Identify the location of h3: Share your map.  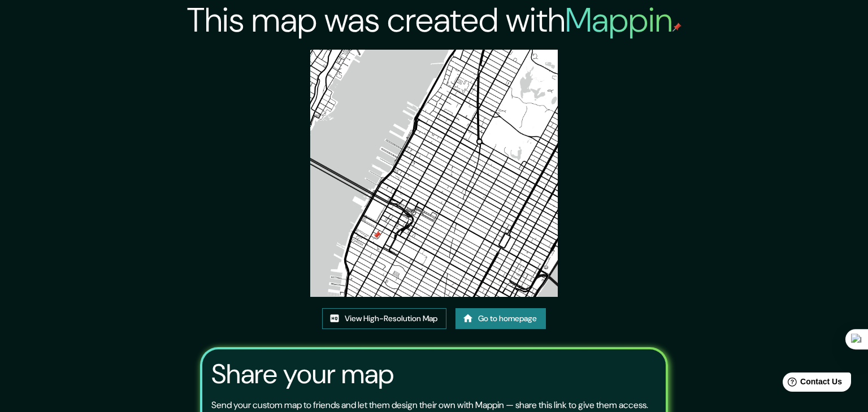
(302, 374).